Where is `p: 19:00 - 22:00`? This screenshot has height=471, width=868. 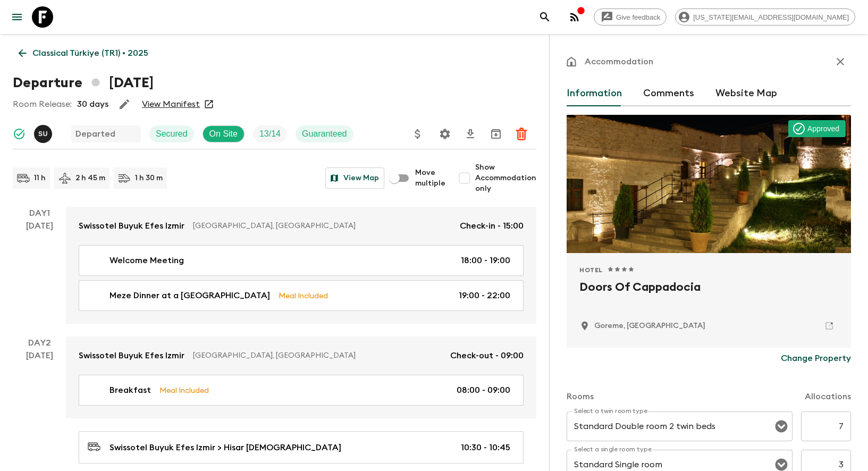
p: 19:00 - 22:00 is located at coordinates (484, 295).